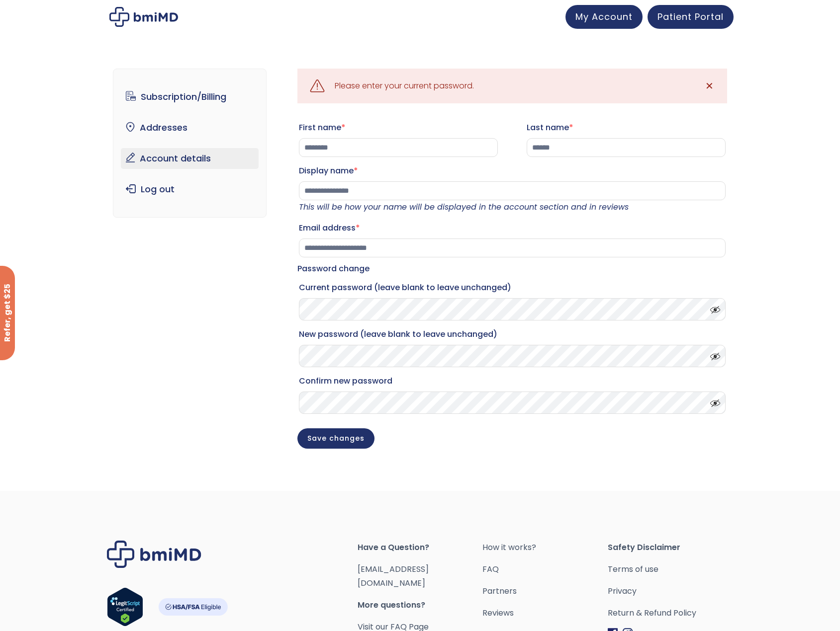 The height and width of the screenshot is (631, 840). Describe the element at coordinates (144, 17) in the screenshot. I see `div: My account` at that location.